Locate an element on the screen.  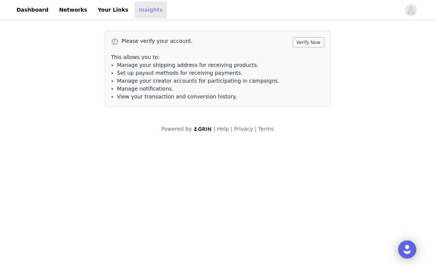
span: Manage notifications. is located at coordinates (145, 89).